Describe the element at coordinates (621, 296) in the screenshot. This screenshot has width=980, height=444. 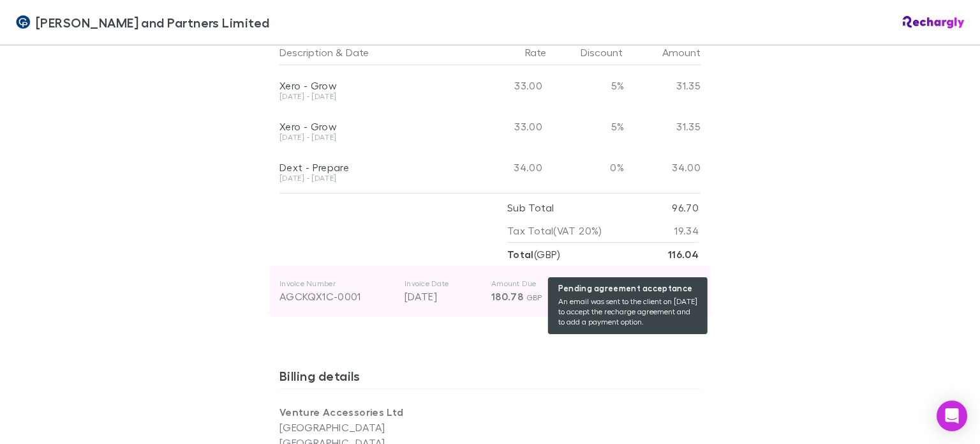
I see `span: Agreement` at that location.